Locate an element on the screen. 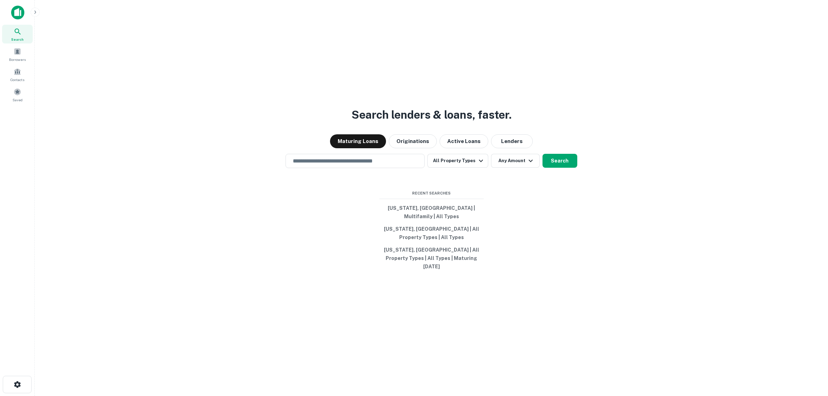  button: Search is located at coordinates (560, 161).